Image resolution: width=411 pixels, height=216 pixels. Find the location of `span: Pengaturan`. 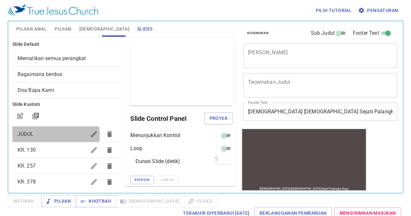

span: Pengaturan is located at coordinates (378, 10).